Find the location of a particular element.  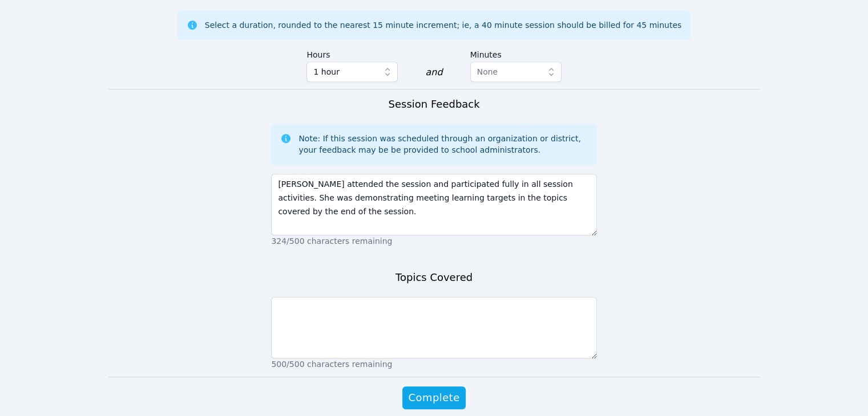

h3: Topics Covered is located at coordinates (434, 278).